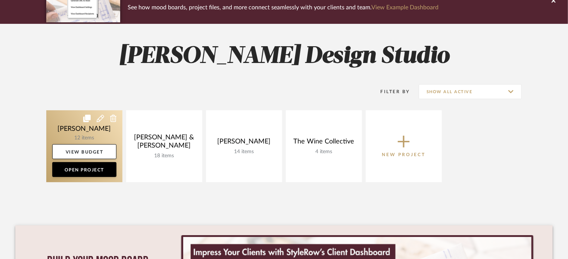 This screenshot has width=568, height=259. Describe the element at coordinates (404, 146) in the screenshot. I see `button: New Project` at that location.